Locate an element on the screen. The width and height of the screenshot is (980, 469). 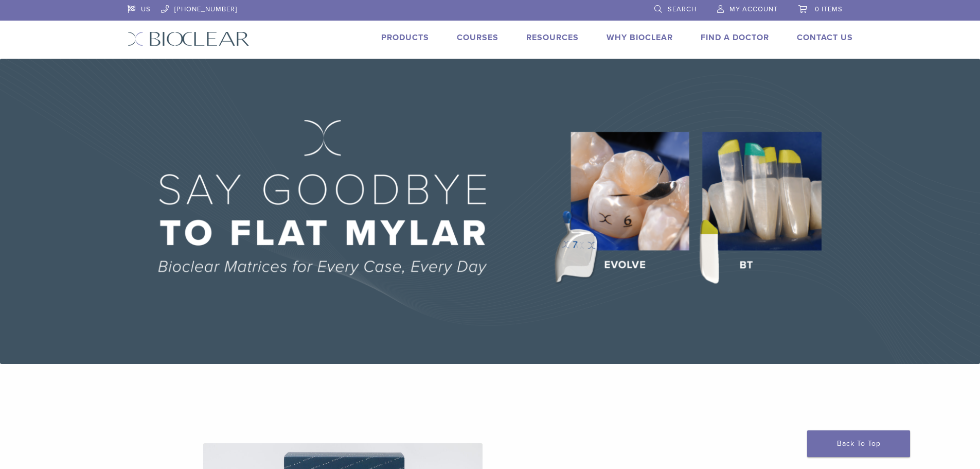
a: Courses is located at coordinates (477, 38).